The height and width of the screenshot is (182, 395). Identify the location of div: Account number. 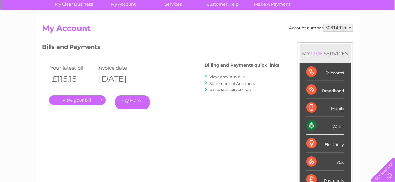
(321, 28).